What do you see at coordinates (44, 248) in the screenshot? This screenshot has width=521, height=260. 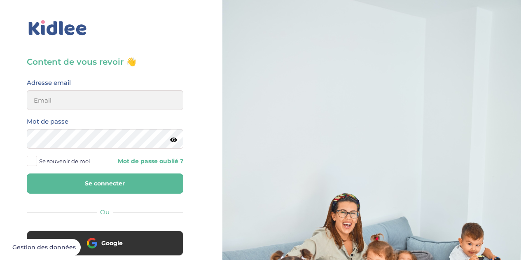 I see `button: Gestion des données` at bounding box center [44, 248].